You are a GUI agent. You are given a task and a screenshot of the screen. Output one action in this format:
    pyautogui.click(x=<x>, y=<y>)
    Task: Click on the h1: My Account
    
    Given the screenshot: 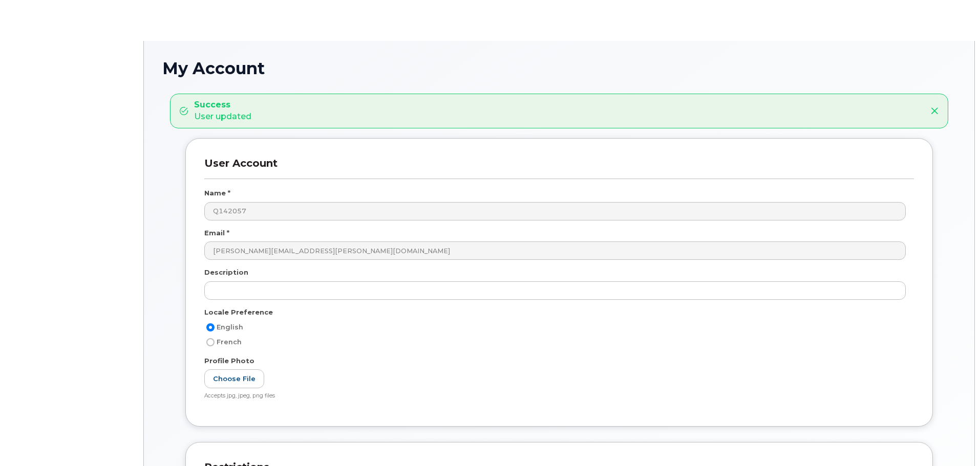 What is the action you would take?
    pyautogui.click(x=559, y=68)
    